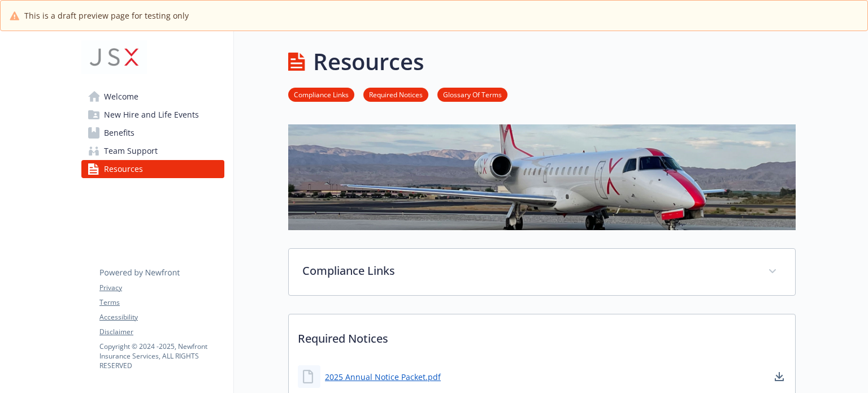 The width and height of the screenshot is (868, 393). I want to click on p: Compliance Links, so click(528, 271).